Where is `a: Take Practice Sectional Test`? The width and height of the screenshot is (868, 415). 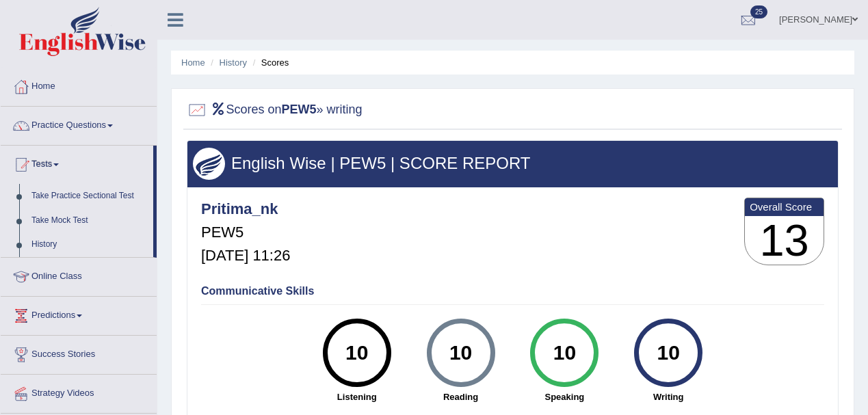
a: Take Practice Sectional Test is located at coordinates (89, 196).